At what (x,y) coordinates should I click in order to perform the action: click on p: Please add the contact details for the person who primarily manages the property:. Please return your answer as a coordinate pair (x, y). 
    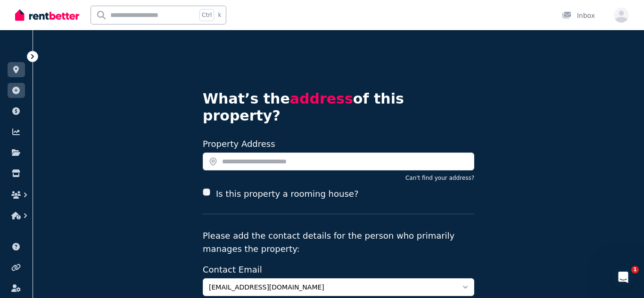
    Looking at the image, I should click on (338, 243).